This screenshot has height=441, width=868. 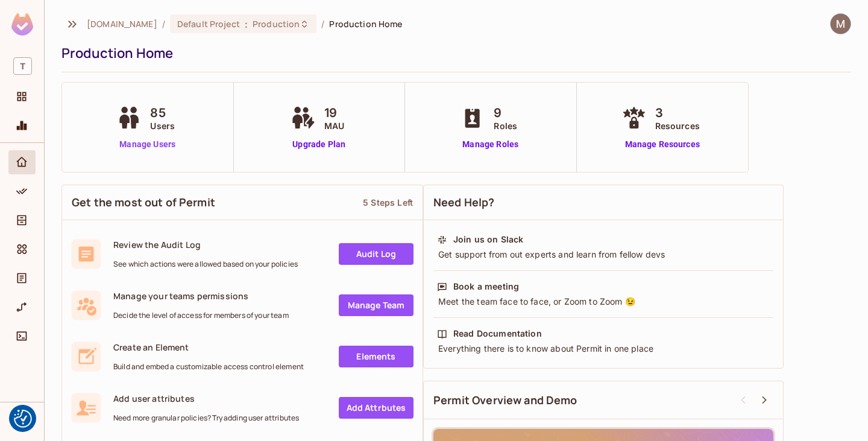 What do you see at coordinates (498, 333) in the screenshot?
I see `div: Read Documentation` at bounding box center [498, 333].